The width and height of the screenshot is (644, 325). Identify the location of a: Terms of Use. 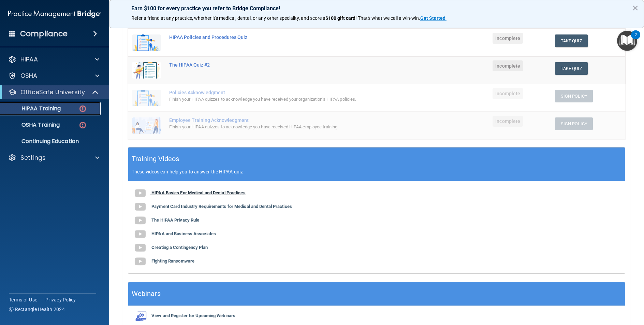
(23, 300).